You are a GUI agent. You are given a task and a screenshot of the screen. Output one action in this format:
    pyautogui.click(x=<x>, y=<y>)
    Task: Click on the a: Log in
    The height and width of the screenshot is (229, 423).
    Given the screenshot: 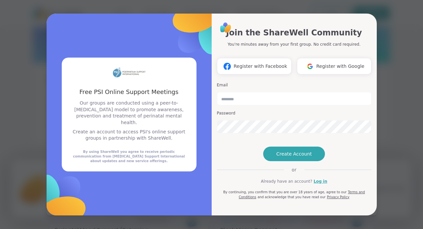 What is the action you would take?
    pyautogui.click(x=321, y=181)
    